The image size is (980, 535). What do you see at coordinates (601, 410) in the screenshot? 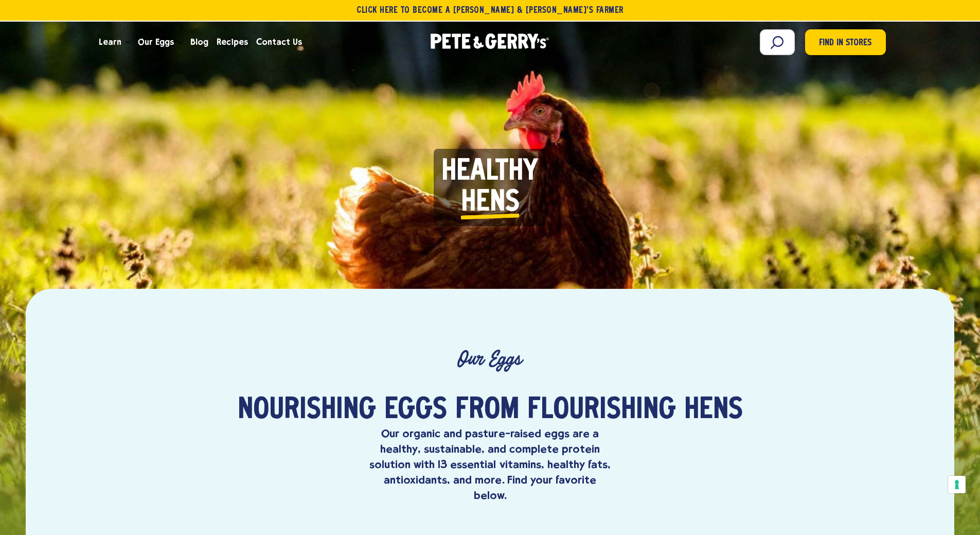
I see `span: flourishing` at bounding box center [601, 410].